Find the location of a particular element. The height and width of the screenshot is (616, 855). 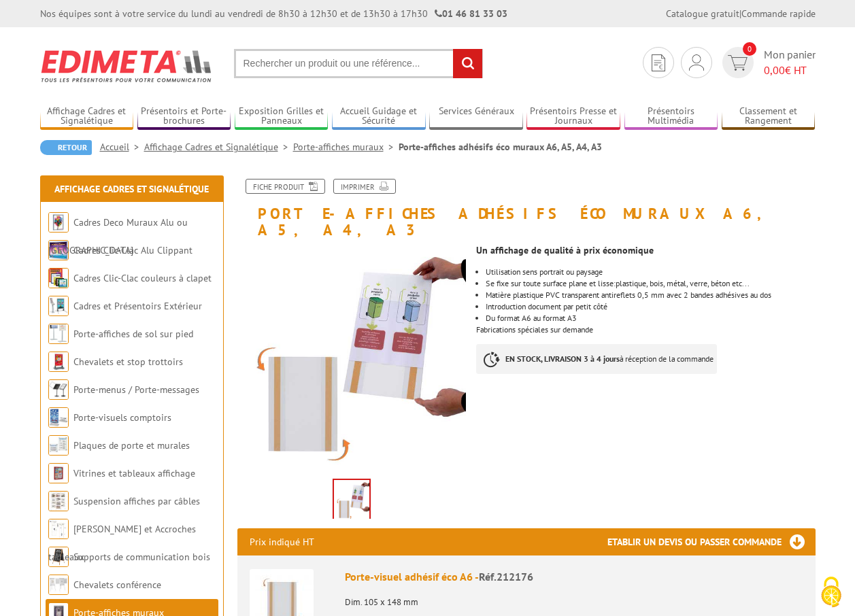

strong: EN STOCK, LIVRAISON 3 à 4 jours is located at coordinates (563, 359).